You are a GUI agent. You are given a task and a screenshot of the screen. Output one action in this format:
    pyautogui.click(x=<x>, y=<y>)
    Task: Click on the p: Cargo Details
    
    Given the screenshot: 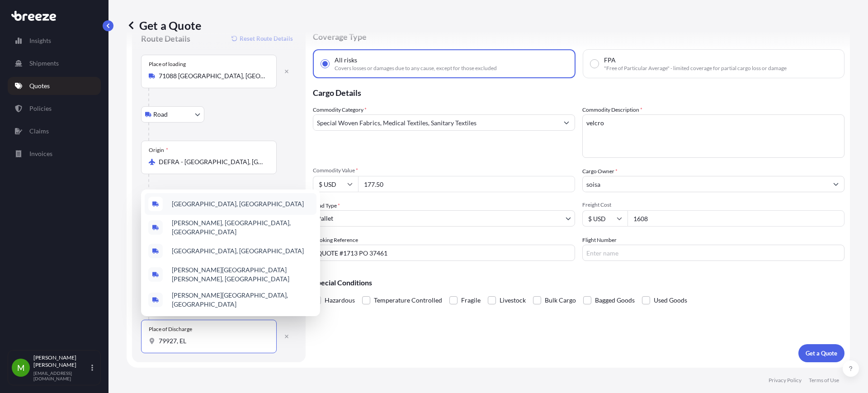 What is the action you would take?
    pyautogui.click(x=578, y=92)
    